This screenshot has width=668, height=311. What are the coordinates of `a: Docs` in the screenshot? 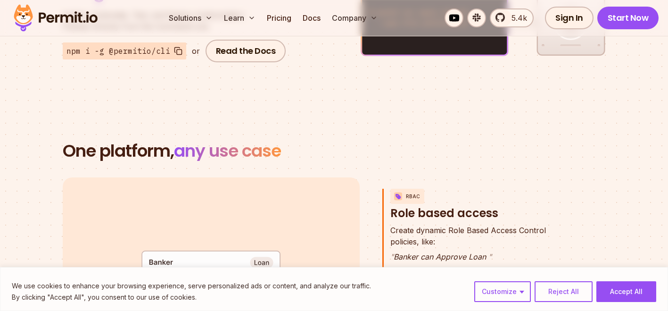 It's located at (312, 18).